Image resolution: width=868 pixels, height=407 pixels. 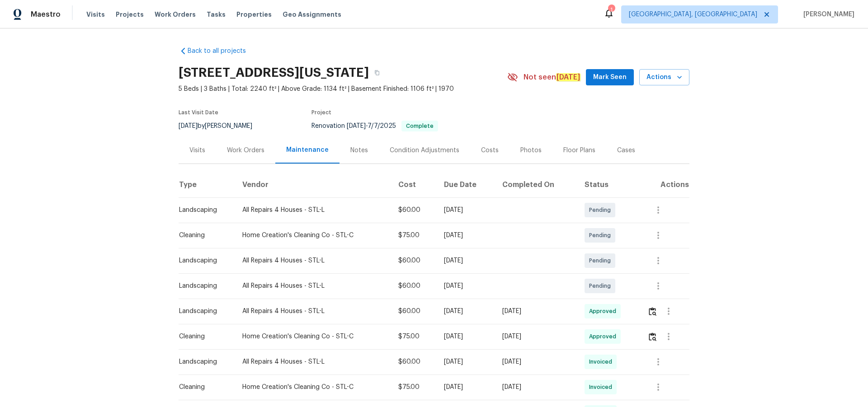 I want to click on div: 1, so click(x=611, y=10).